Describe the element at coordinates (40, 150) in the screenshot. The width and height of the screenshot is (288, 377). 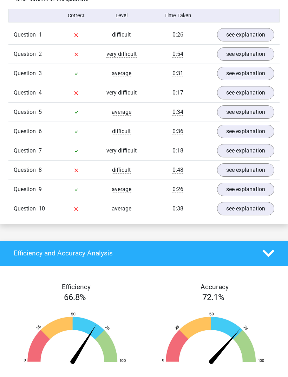
I see `span: 7` at that location.